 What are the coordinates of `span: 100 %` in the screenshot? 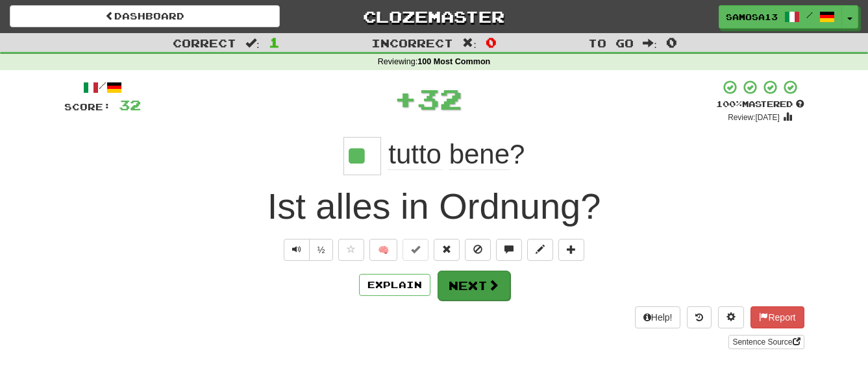 It's located at (729, 104).